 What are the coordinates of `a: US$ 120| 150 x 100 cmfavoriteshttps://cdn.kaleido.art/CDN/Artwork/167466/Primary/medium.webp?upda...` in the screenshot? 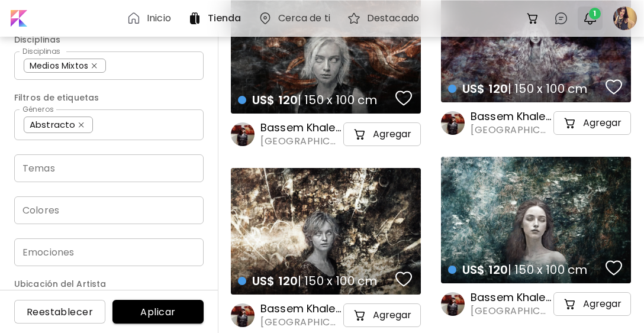 It's located at (536, 220).